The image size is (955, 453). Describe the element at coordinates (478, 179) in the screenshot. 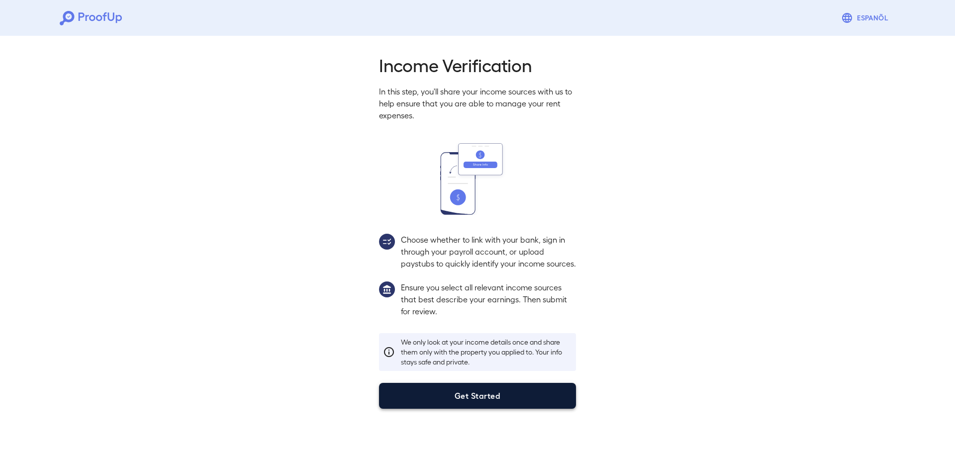

I see `img: transfer_money.svg` at that location.